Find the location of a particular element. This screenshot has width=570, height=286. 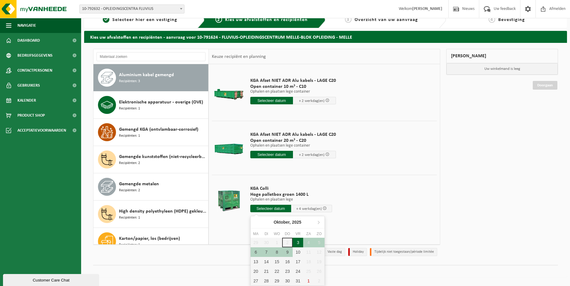

div: zo is located at coordinates (319, 234).